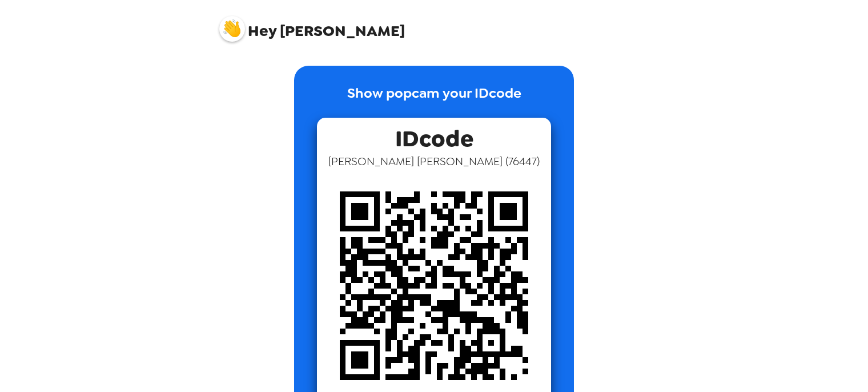 This screenshot has width=868, height=392. What do you see at coordinates (262, 31) in the screenshot?
I see `span: Hey` at bounding box center [262, 31].